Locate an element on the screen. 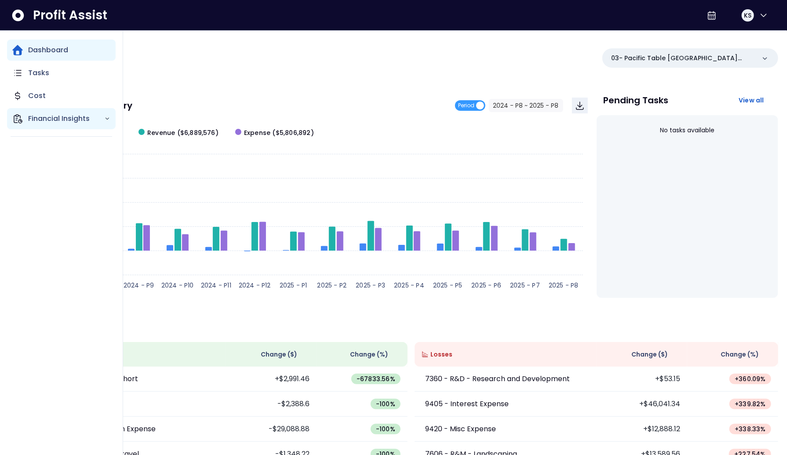 This screenshot has width=787, height=455. text: 2024 - P9 is located at coordinates (139, 286).